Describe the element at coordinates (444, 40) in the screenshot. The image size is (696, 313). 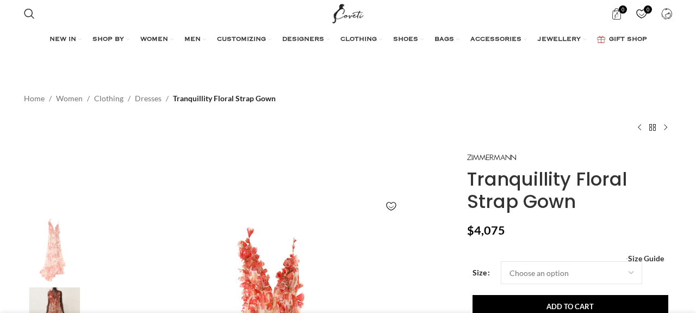
I see `span: BAGS` at that location.